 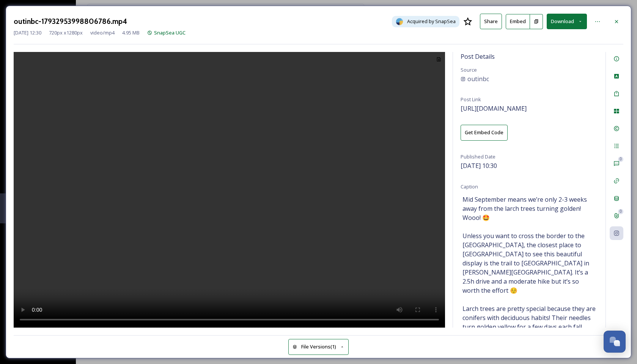 What do you see at coordinates (131, 33) in the screenshot?
I see `span: 4.95 MB` at bounding box center [131, 33].